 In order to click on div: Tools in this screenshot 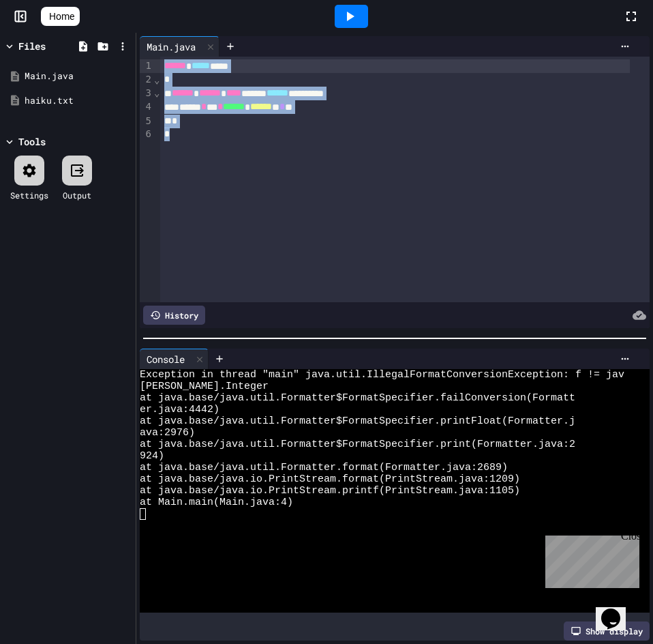, I will do `click(32, 141)`.